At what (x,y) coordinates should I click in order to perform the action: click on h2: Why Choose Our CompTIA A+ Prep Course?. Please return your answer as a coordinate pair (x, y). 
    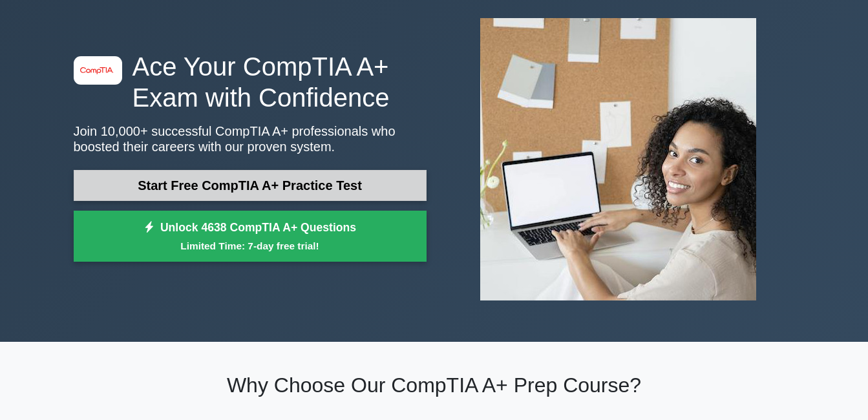
    Looking at the image, I should click on (434, 385).